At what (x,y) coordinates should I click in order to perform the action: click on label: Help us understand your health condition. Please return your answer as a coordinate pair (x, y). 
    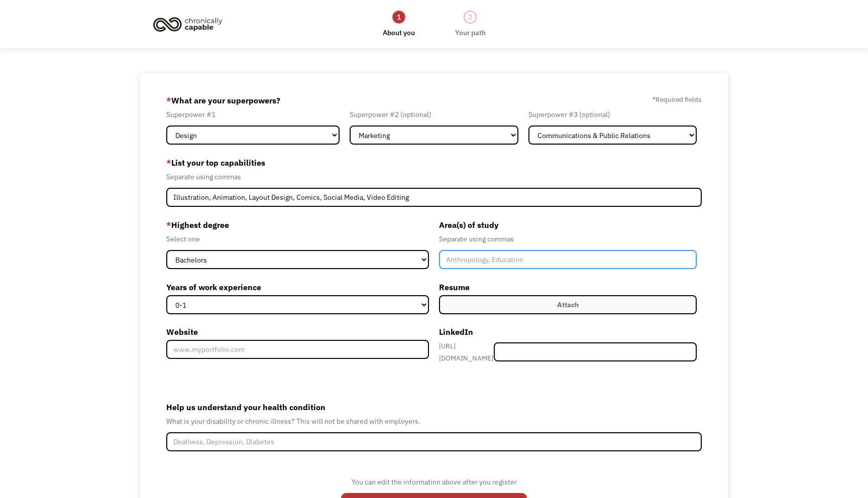
    Looking at the image, I should click on (434, 407).